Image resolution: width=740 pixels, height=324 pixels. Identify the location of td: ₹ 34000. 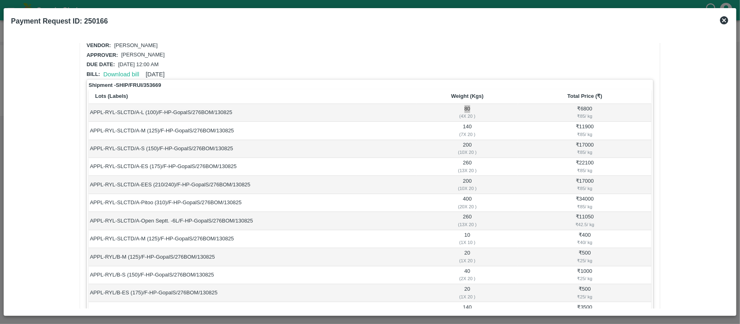
(585, 203).